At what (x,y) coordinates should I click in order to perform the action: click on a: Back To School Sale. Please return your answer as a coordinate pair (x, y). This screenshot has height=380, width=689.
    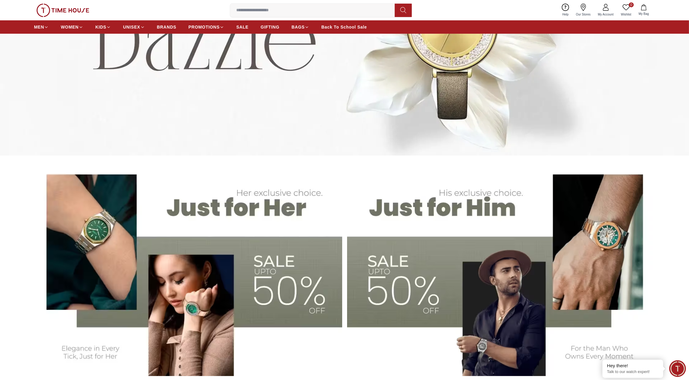
    Looking at the image, I should click on (344, 27).